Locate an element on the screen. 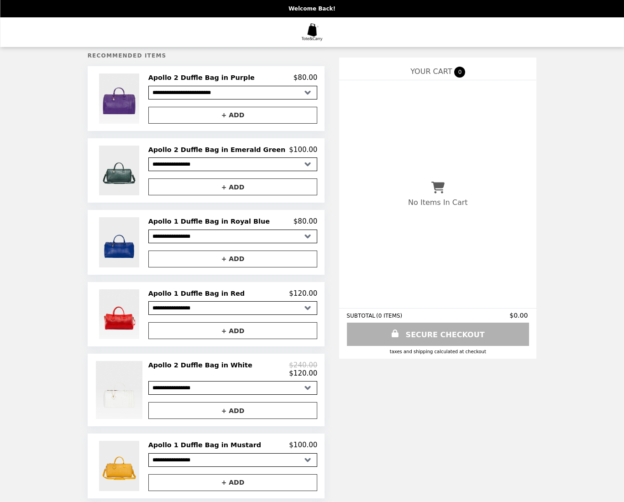 Image resolution: width=624 pixels, height=502 pixels. img: Apollo 1 Duffle Bag in Royal Blue is located at coordinates (120, 242).